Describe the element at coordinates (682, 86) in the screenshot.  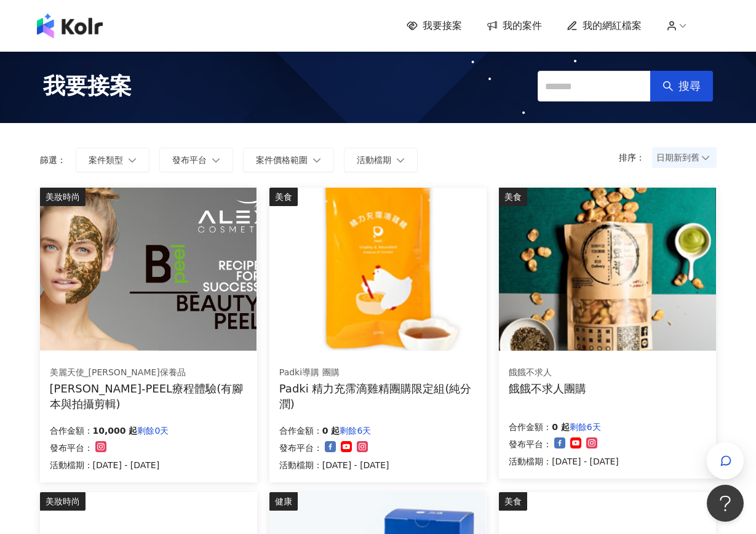
I see `button: 搜尋` at that location.